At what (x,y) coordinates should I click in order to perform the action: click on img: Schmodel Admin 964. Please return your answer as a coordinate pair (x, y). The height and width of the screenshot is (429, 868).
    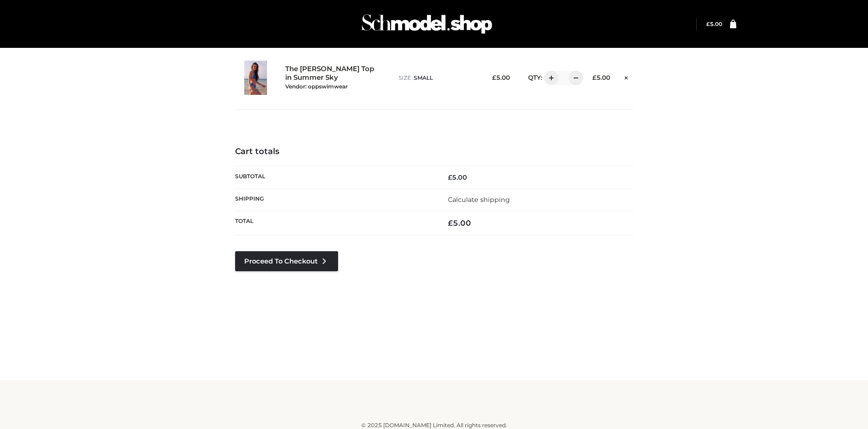
    Looking at the image, I should click on (427, 24).